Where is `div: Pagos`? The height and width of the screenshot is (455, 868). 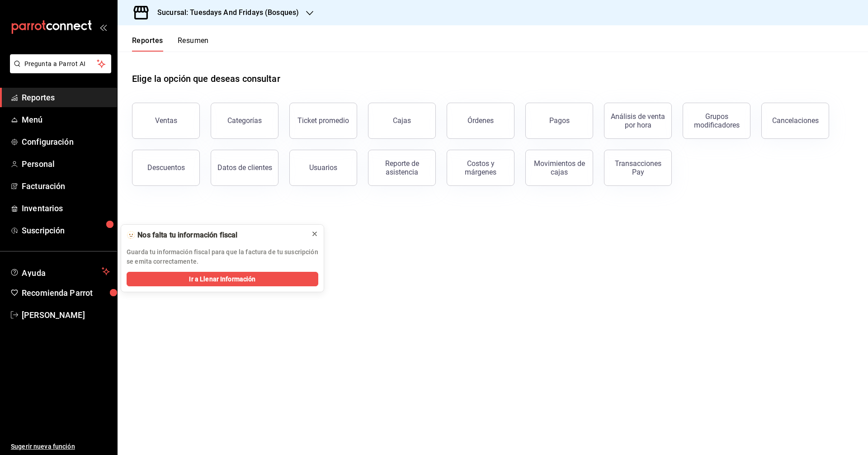 div: Pagos is located at coordinates (559, 120).